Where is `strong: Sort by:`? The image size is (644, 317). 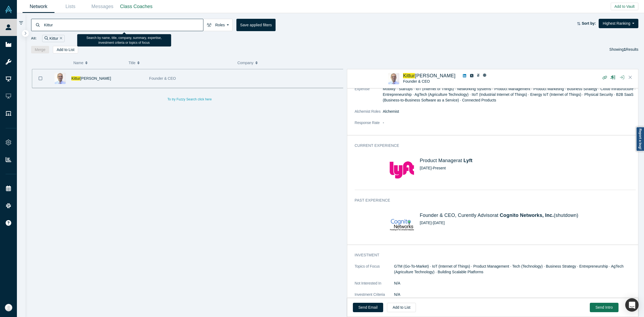 strong: Sort by: is located at coordinates (589, 24).